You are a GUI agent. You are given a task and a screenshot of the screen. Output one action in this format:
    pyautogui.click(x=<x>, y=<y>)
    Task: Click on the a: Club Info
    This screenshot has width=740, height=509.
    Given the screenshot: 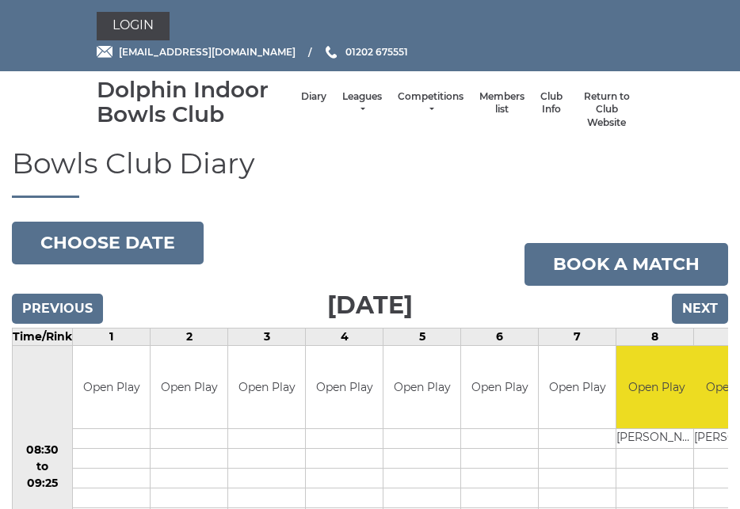 What is the action you would take?
    pyautogui.click(x=551, y=103)
    